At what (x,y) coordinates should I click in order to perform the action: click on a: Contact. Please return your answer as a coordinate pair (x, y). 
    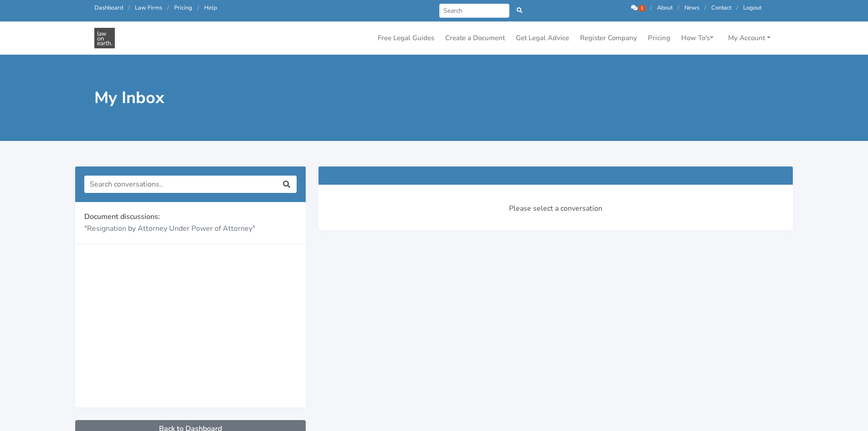
    Looking at the image, I should click on (722, 8).